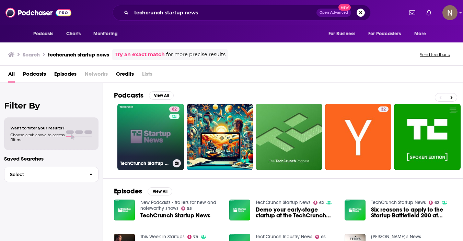 The image size is (463, 241). Describe the element at coordinates (73, 34) in the screenshot. I see `span: Charts` at that location.